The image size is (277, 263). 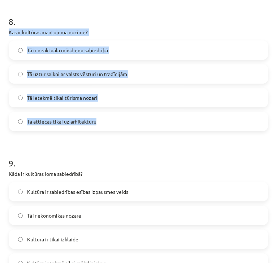 I want to click on input: Tā ir neaktuāla mūsdienu sabiedrībā, so click(x=20, y=50).